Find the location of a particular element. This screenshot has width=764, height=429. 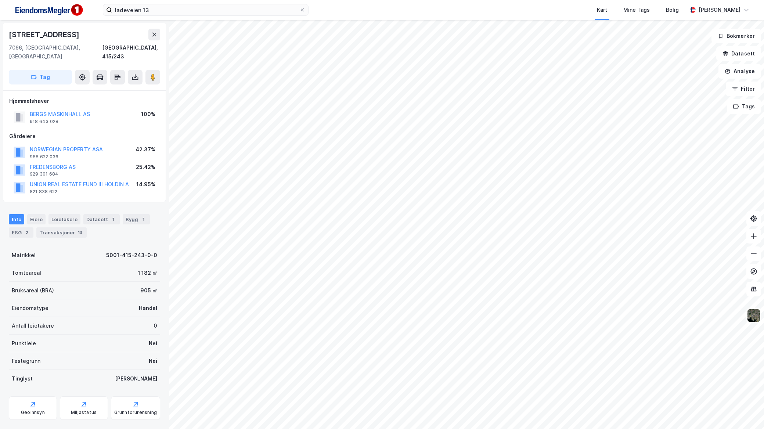

div: Hjemmelshaver is located at coordinates (85, 101).